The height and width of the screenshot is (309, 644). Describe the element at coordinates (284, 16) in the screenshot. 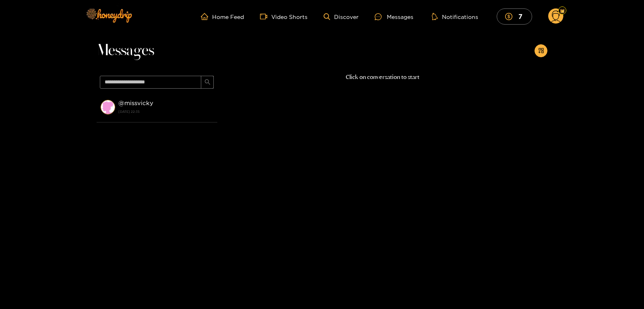

I see `a: Video Shorts` at that location.